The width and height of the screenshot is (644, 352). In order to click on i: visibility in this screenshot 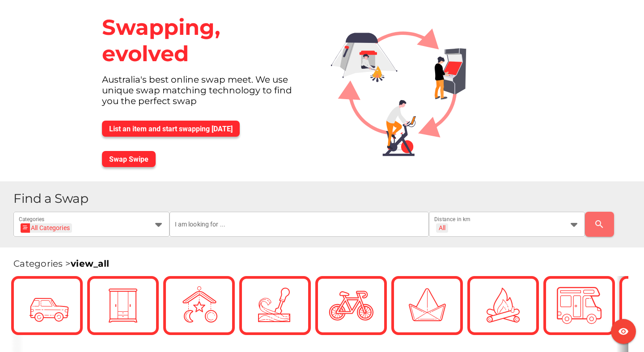, I will do `click(624, 332)`.